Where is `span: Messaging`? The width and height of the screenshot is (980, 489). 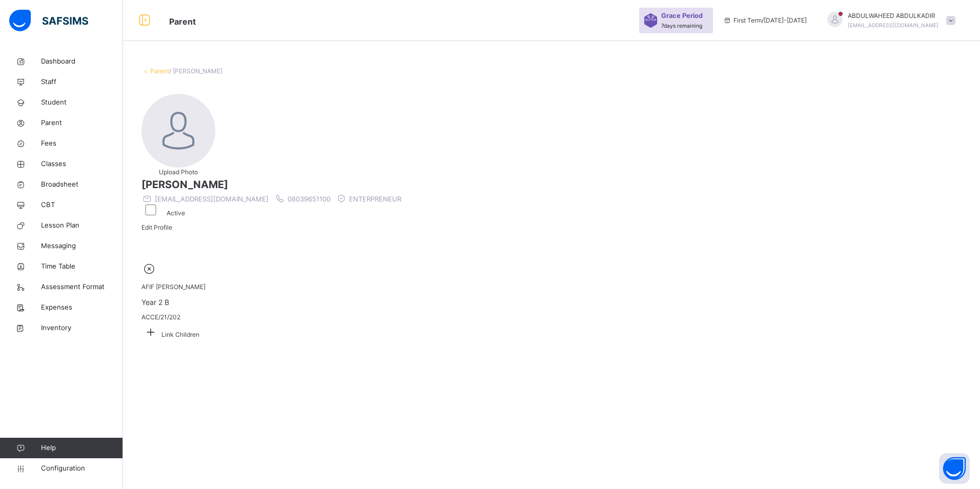 span: Messaging is located at coordinates (82, 246).